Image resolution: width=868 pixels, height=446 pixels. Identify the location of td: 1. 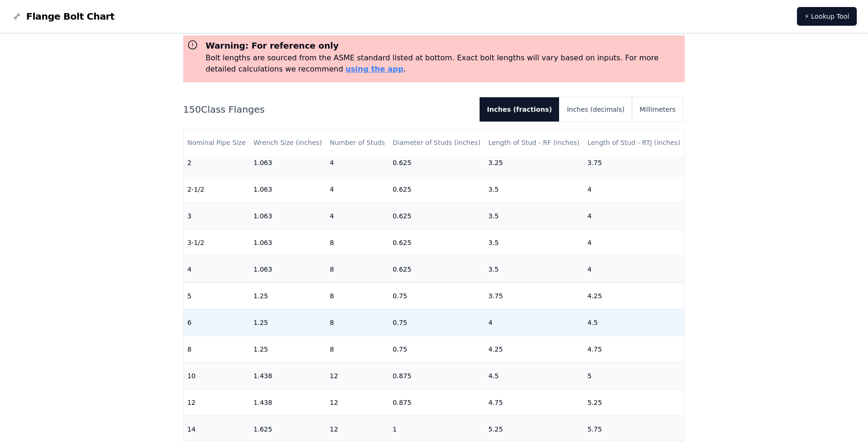
(437, 429).